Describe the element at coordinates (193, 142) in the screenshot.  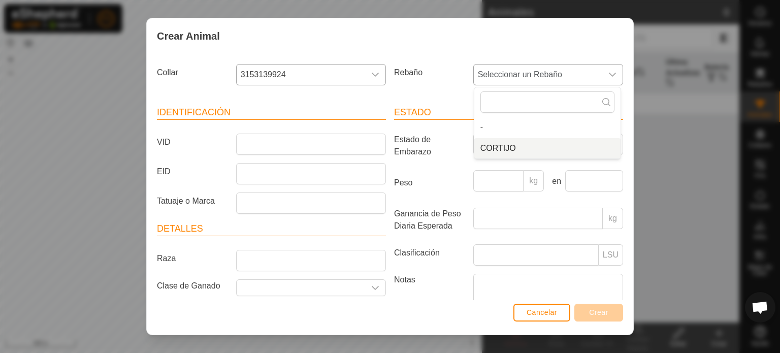
I see `label: VID` at that location.